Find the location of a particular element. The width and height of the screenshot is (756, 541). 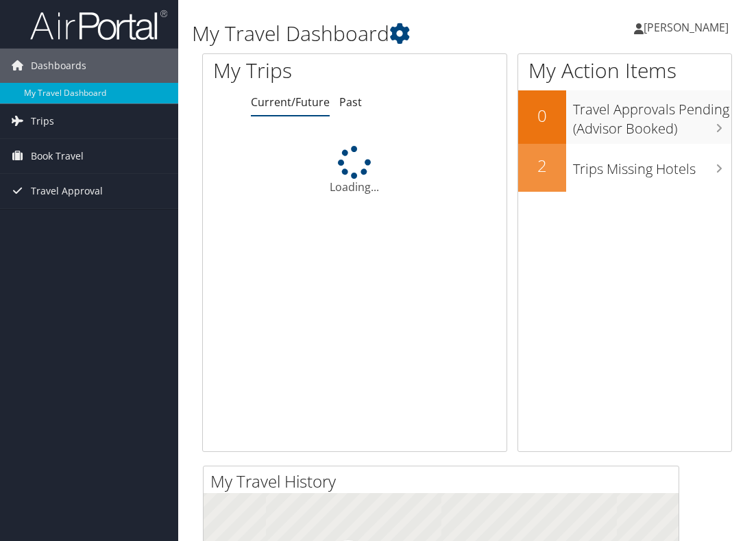

a: Current/Future is located at coordinates (290, 102).